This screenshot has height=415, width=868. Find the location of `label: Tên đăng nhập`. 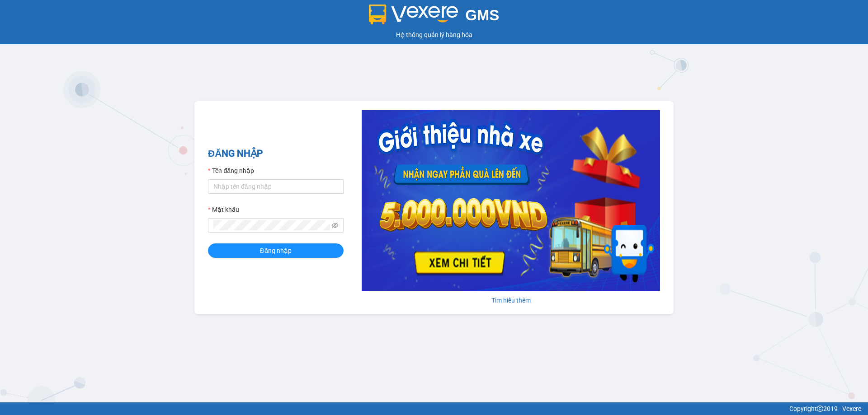

label: Tên đăng nhập is located at coordinates (231, 171).